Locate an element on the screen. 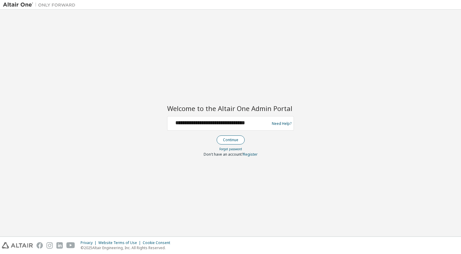 This screenshot has width=461, height=254. div: Cookie Consent is located at coordinates (158, 243).